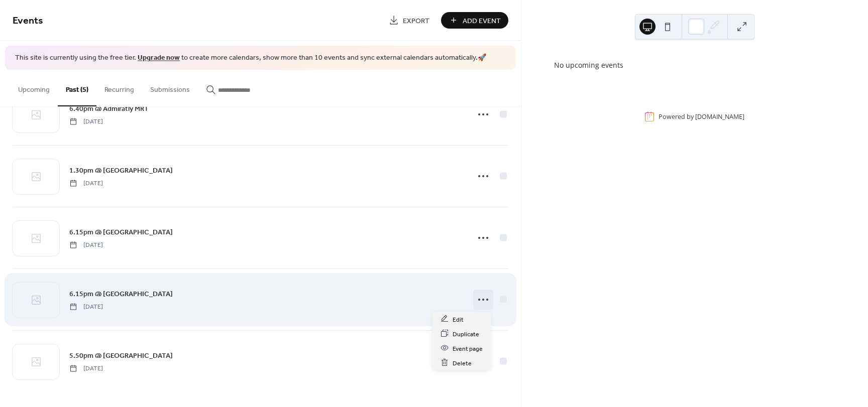  I want to click on div: Powered by, so click(701, 117).